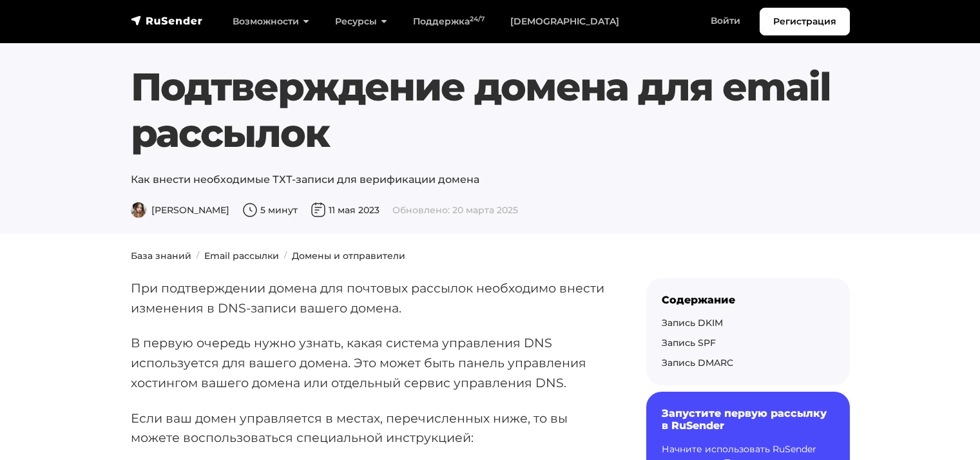 The width and height of the screenshot is (980, 460). Describe the element at coordinates (271, 21) in the screenshot. I see `a: Возможности` at that location.